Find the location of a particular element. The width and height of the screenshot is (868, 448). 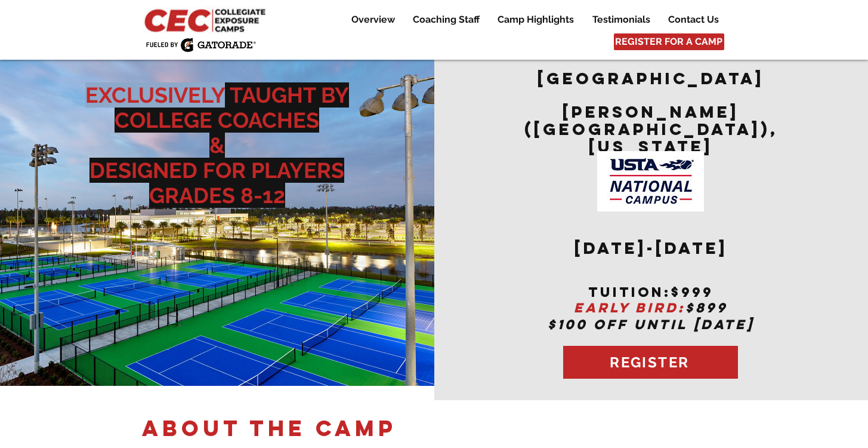

img: USTA Campus image_edited.jpg is located at coordinates (650, 181).